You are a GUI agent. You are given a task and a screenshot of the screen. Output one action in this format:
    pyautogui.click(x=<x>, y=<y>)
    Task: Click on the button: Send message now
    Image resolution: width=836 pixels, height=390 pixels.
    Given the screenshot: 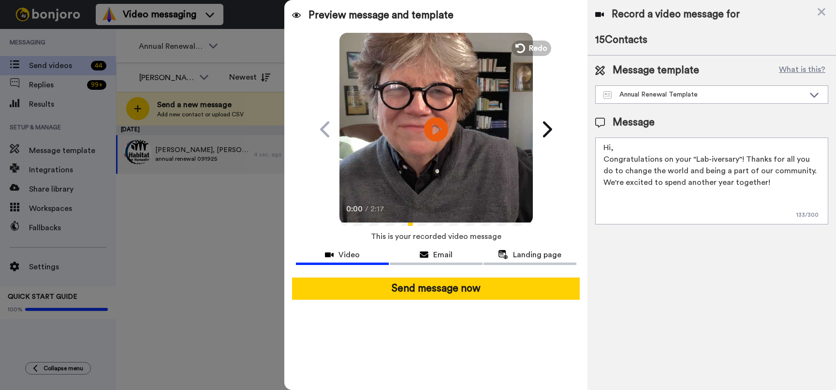 What is the action you would take?
    pyautogui.click(x=436, y=289)
    